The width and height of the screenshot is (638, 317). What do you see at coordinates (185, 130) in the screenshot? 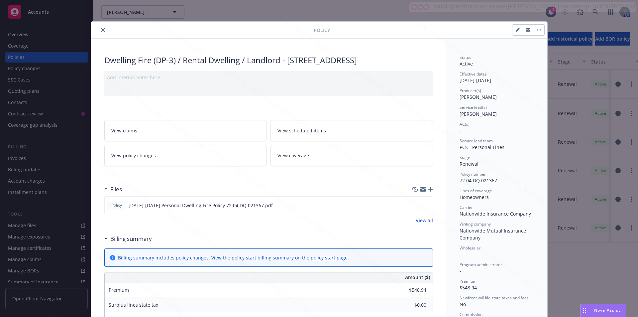
I see `a: View claims` at bounding box center [185, 130].